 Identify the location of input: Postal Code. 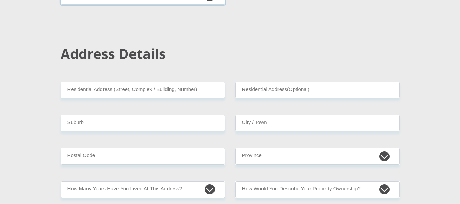
(143, 156).